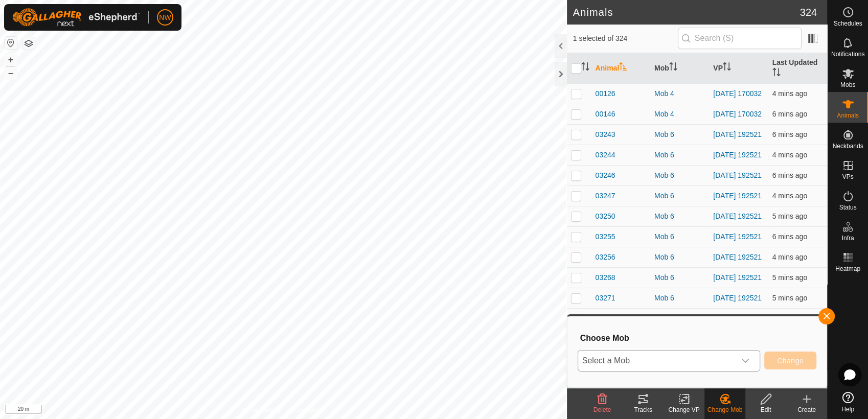 Image resolution: width=868 pixels, height=419 pixels. I want to click on span: NW, so click(165, 17).